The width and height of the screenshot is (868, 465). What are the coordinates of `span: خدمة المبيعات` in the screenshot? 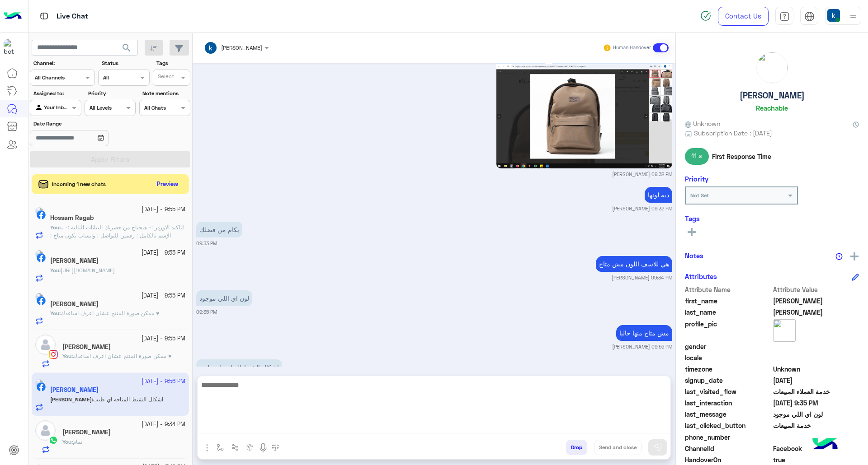 It's located at (816, 425).